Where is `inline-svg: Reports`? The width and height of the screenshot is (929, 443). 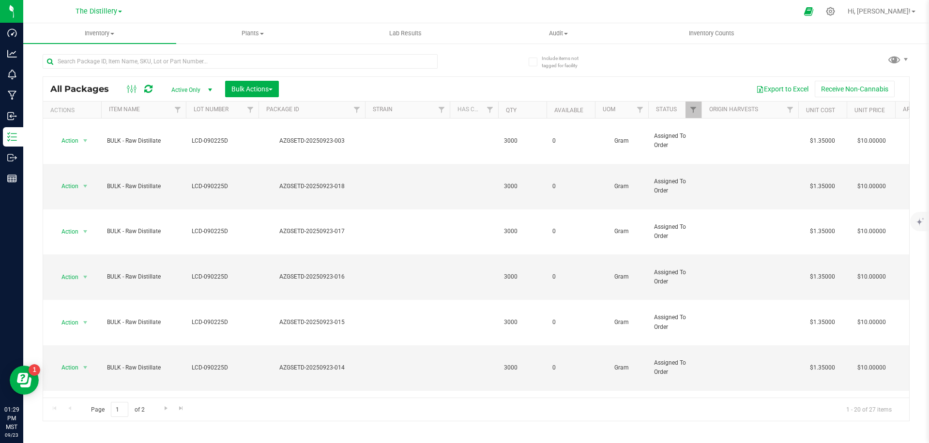 inline-svg: Reports is located at coordinates (12, 179).